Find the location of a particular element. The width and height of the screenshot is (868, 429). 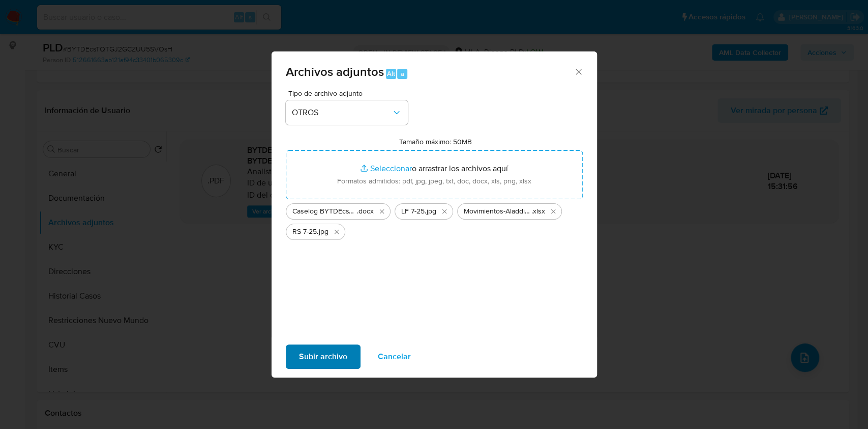

span: LF 7-25 is located at coordinates (413, 211).